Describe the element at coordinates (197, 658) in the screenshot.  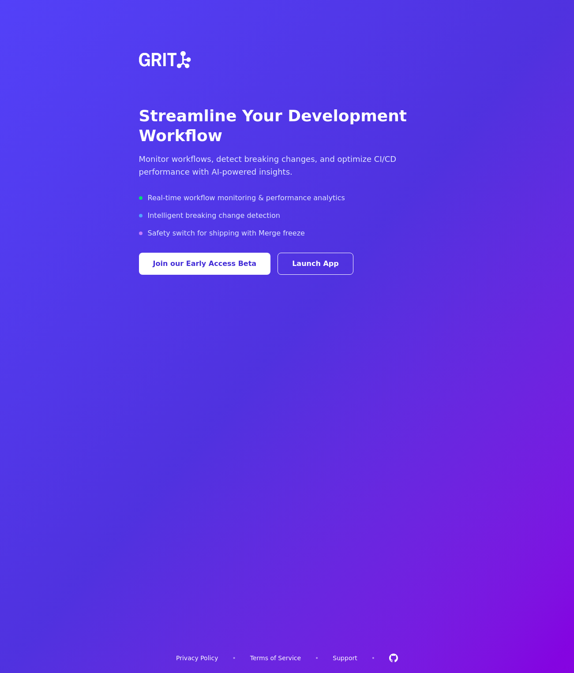
I see `a: Privacy Policy` at that location.